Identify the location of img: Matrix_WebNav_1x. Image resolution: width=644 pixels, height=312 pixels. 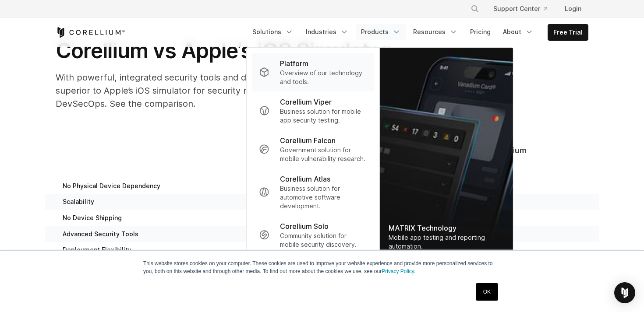
(446, 154).